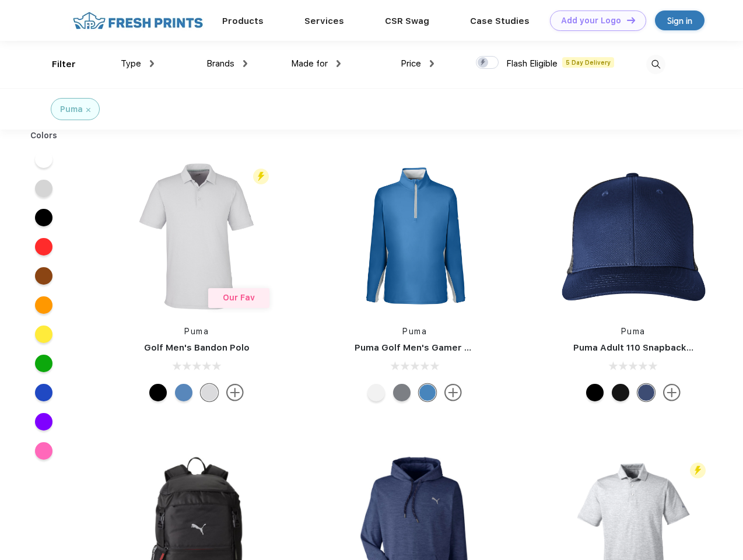 The height and width of the screenshot is (560, 743). I want to click on img: fo%20logo%202.webp, so click(138, 21).